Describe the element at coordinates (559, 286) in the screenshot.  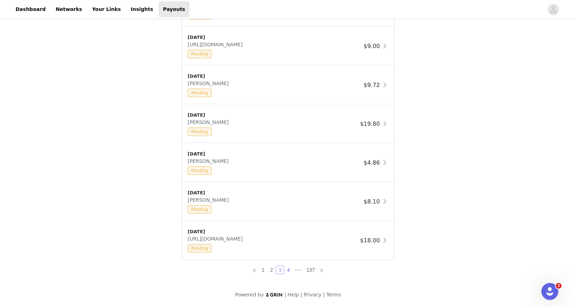
I see `span: 2` at that location.